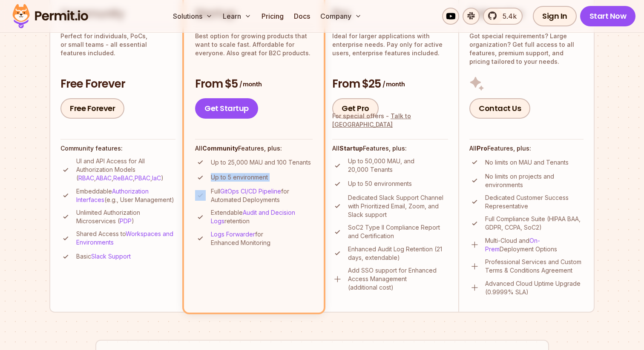 This screenshot has width=644, height=350. I want to click on strong: Startup, so click(351, 148).